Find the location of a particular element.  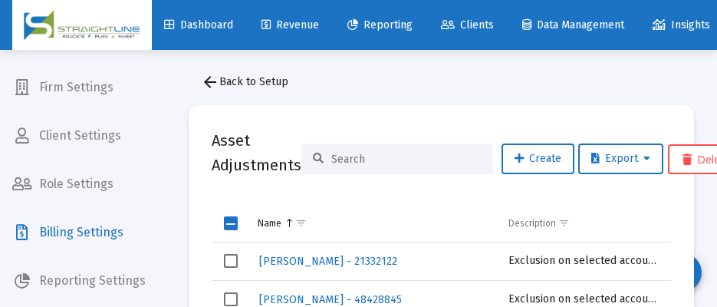

input: Search is located at coordinates (406, 159).